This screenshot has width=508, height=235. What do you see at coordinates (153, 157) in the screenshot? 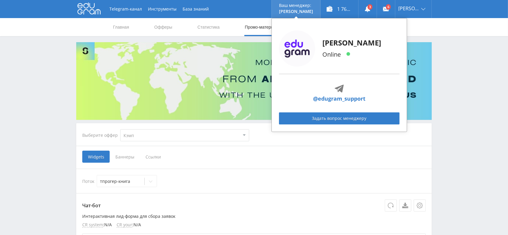
I see `span: Ссылки` at bounding box center [153, 157].